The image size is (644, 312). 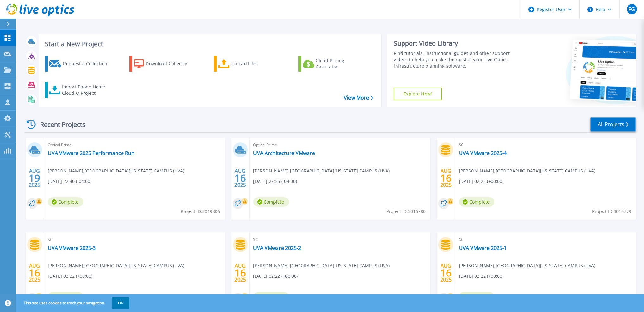 I want to click on a: UVA VMware 2025-3, so click(x=72, y=248).